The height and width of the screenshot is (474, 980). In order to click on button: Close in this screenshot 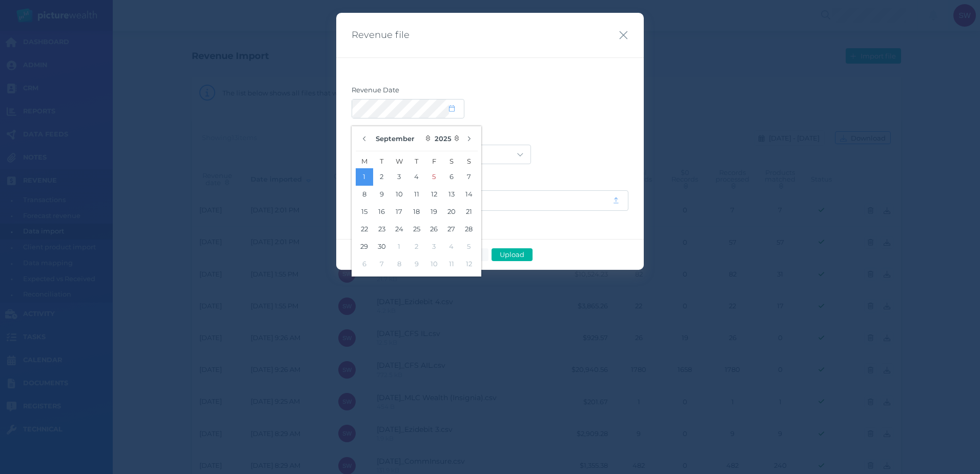, I will do `click(623, 35)`.